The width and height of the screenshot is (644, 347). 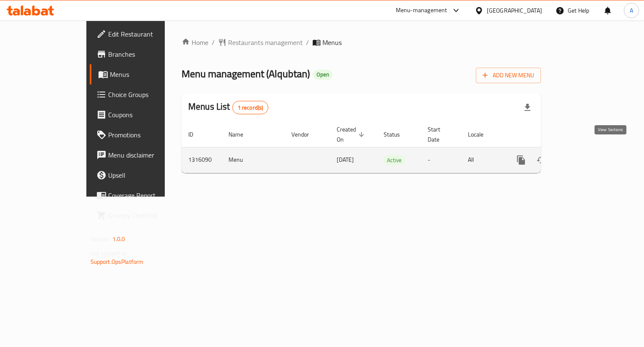 What do you see at coordinates (148, 216) in the screenshot?
I see `span: Grocery Checklist` at bounding box center [148, 216].